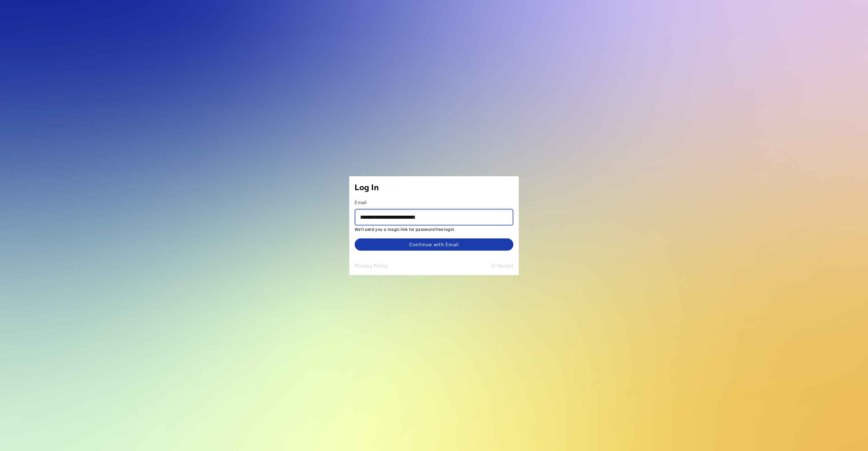 The image size is (868, 451). What do you see at coordinates (502, 266) in the screenshot?
I see `button: © Herald` at bounding box center [502, 266].